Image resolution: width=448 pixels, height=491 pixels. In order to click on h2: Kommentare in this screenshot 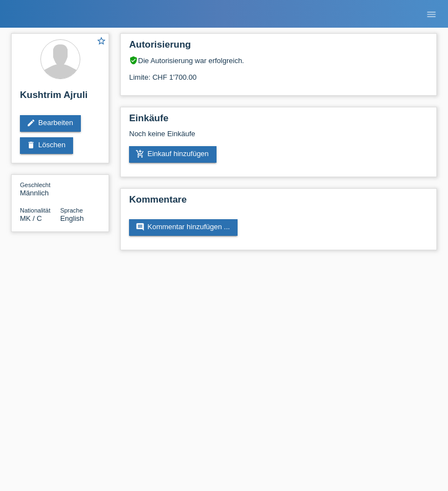, I will do `click(279, 203)`.